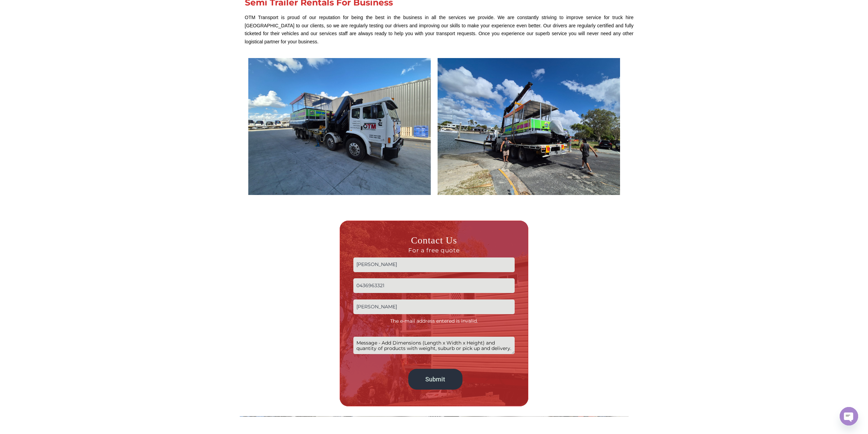  Describe the element at coordinates (434, 250) in the screenshot. I see `span: For a free quote` at that location.